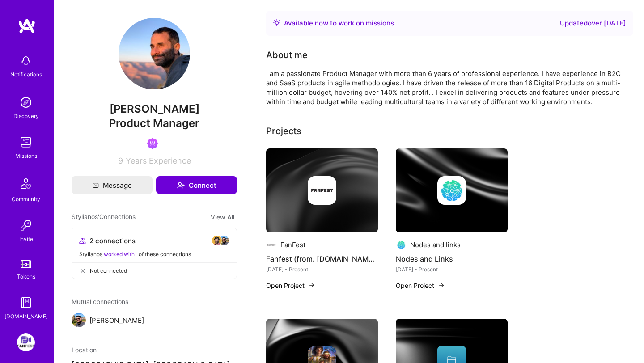 The height and width of the screenshot is (363, 644). I want to click on div: Projects, so click(284, 131).